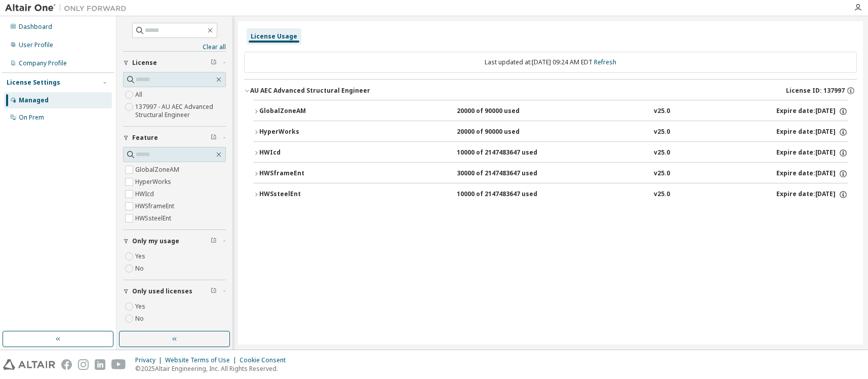 This screenshot has height=379, width=868. I want to click on img: facebook.svg, so click(66, 364).